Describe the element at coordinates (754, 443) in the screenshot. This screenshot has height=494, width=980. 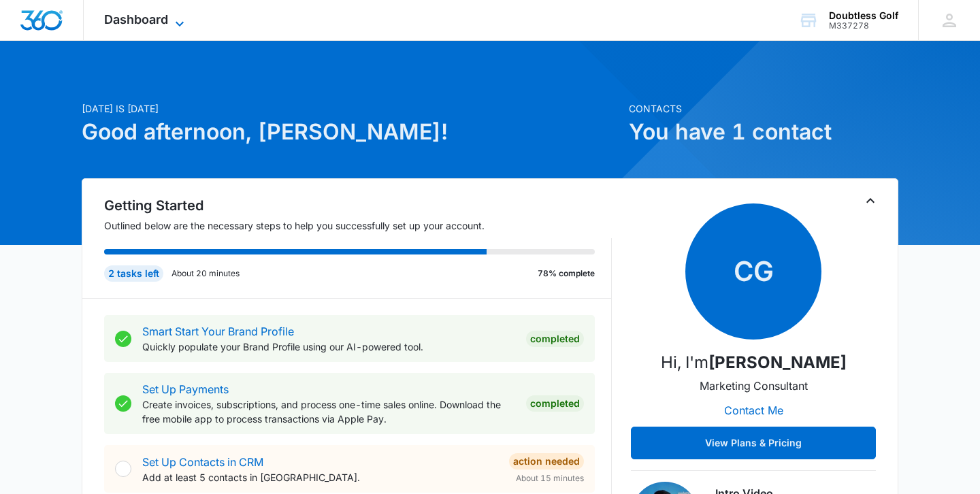
I see `button: View Plans & Pricing` at that location.